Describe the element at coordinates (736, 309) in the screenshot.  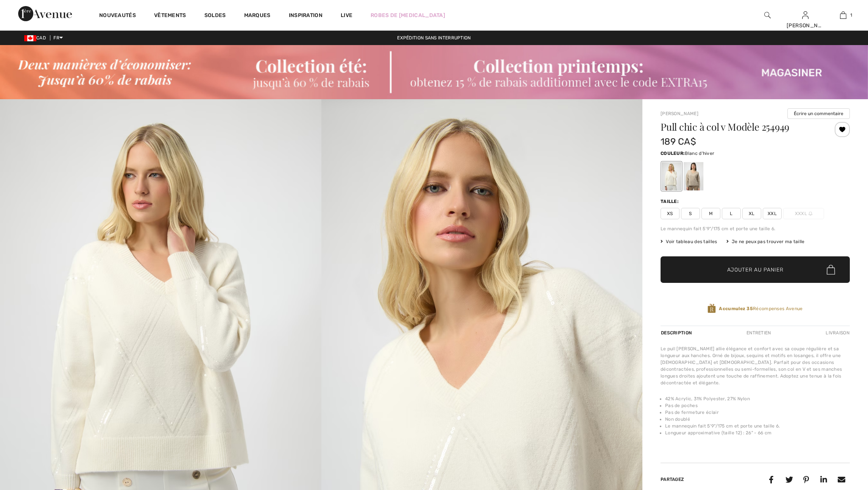
I see `strong: Accumulez 35` at that location.